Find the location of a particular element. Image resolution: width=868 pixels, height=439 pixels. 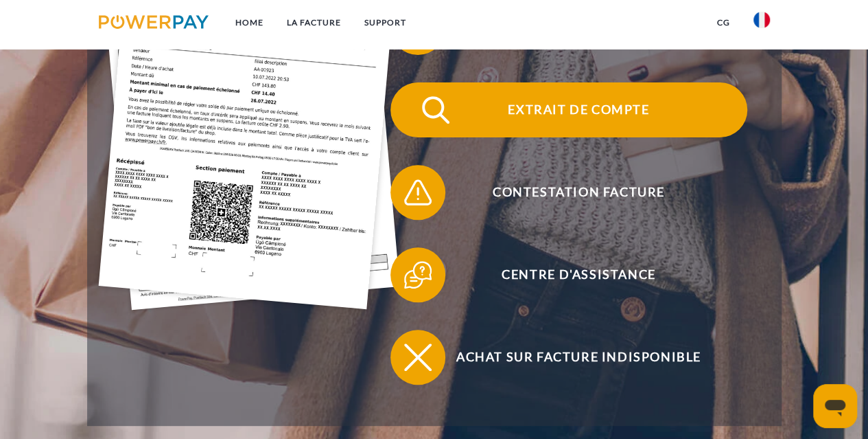

button: Contestation Facture is located at coordinates (569, 192).